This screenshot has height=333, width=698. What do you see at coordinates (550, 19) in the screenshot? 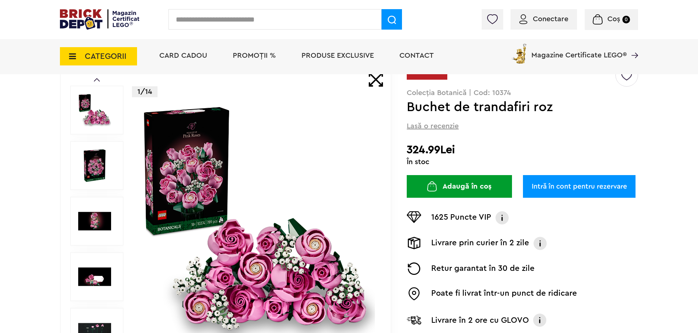
I see `span: Conectare` at bounding box center [550, 19].